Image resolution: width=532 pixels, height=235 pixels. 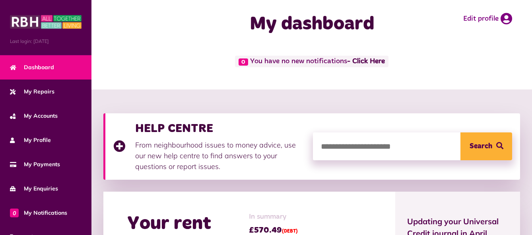 I want to click on span: In summary, so click(x=273, y=217).